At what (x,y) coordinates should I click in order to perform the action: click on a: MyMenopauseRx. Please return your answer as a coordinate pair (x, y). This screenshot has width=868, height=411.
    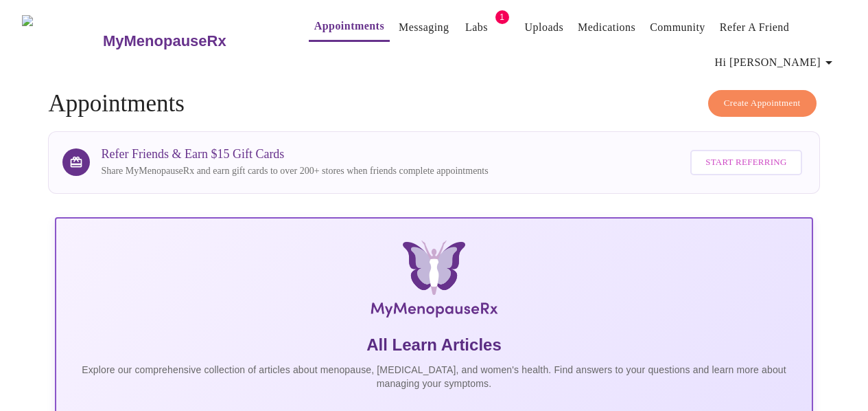
    Looking at the image, I should click on (191, 41).